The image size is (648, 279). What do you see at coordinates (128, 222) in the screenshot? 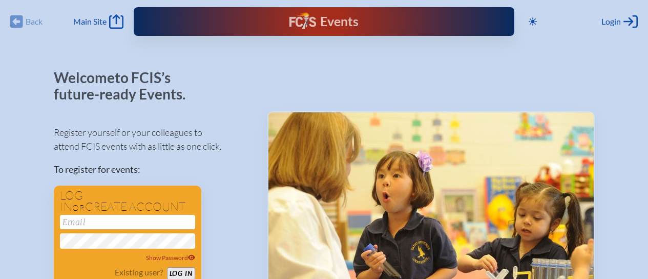
I see `input: Email` at bounding box center [128, 222].